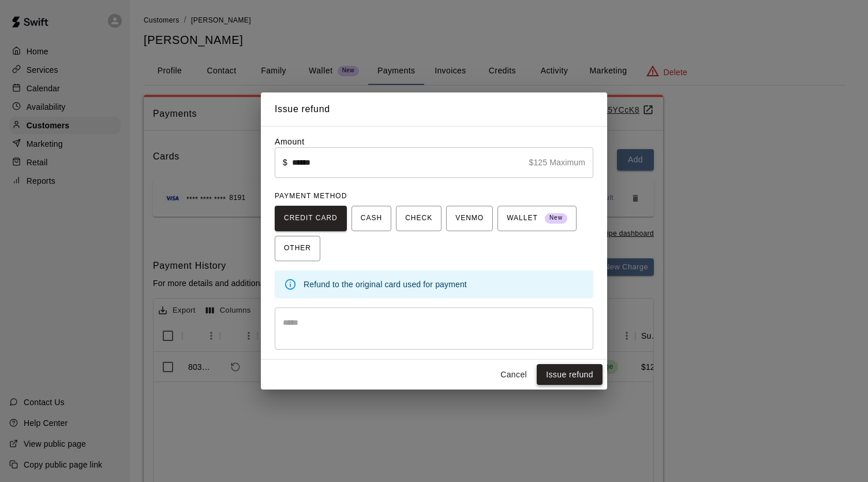 Image resolution: width=868 pixels, height=482 pixels. I want to click on button: VENMO, so click(469, 218).